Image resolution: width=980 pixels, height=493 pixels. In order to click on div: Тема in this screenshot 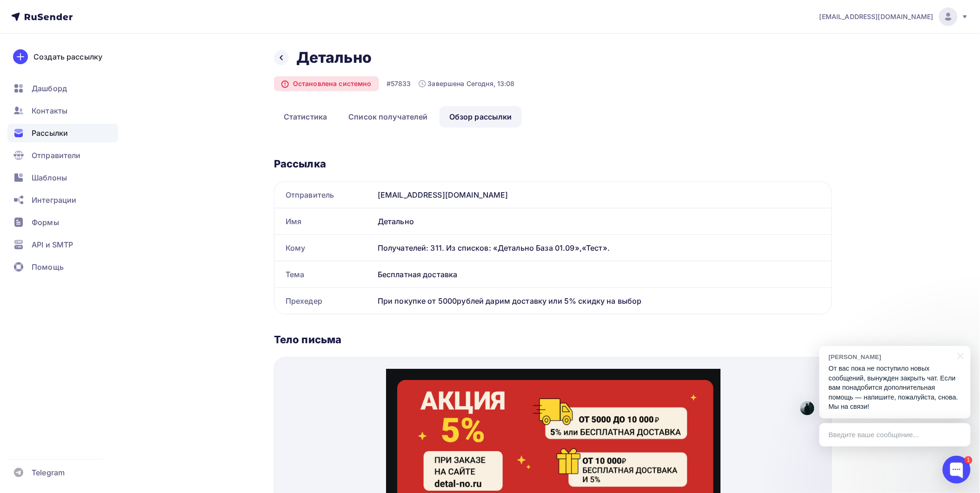, I will do `click(324, 274)`.